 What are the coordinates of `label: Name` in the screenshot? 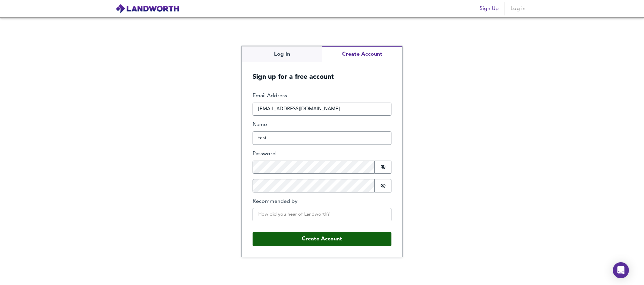 It's located at (322, 125).